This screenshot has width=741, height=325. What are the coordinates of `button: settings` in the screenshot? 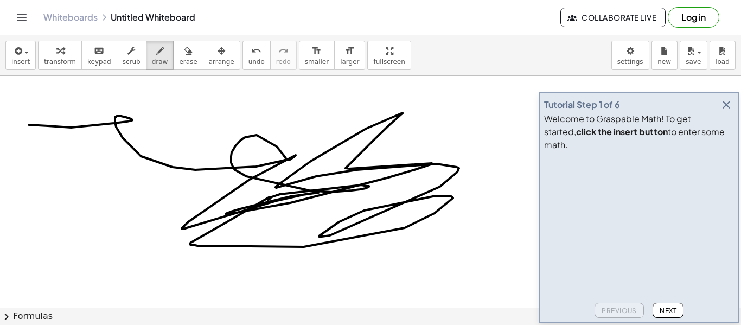 It's located at (630, 55).